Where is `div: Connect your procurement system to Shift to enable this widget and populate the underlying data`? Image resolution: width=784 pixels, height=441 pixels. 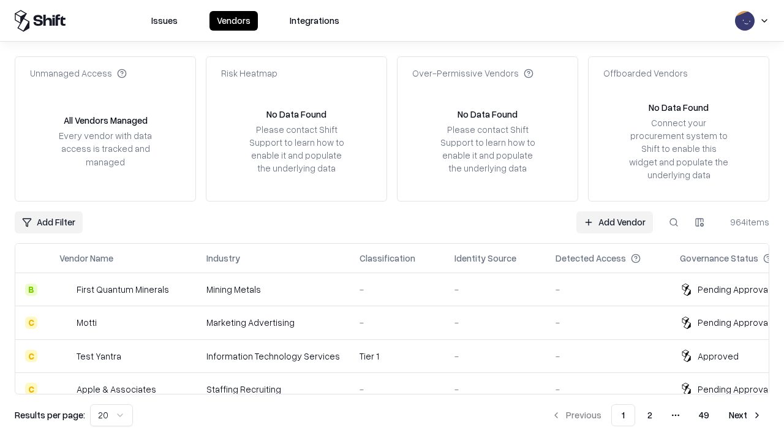
div: Connect your procurement system to Shift to enable this widget and populate the underlying data is located at coordinates (679, 149).